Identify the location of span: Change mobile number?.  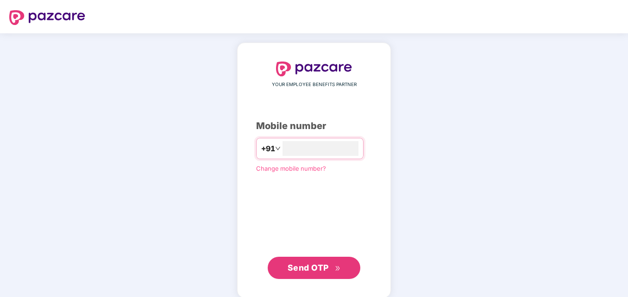
(291, 169).